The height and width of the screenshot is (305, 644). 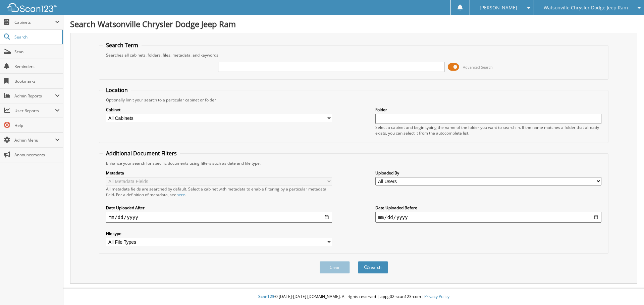 What do you see at coordinates (35, 111) in the screenshot?
I see `span: User Reports` at bounding box center [35, 111].